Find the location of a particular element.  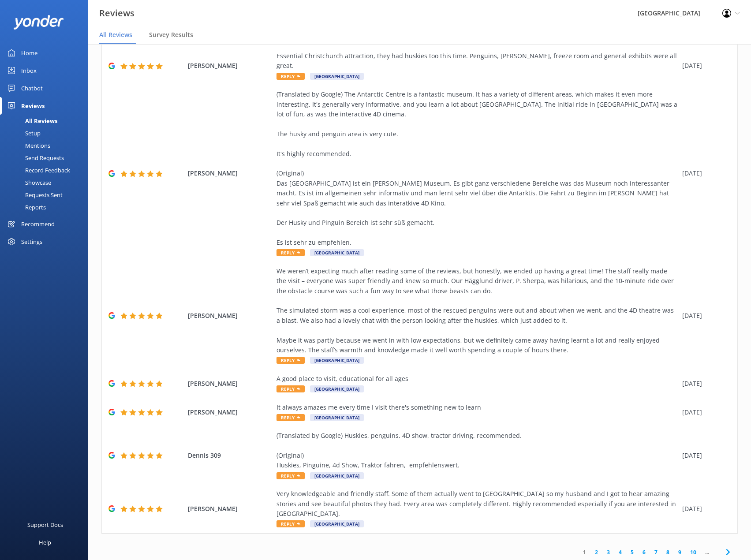

div: Reviews is located at coordinates (33, 106).